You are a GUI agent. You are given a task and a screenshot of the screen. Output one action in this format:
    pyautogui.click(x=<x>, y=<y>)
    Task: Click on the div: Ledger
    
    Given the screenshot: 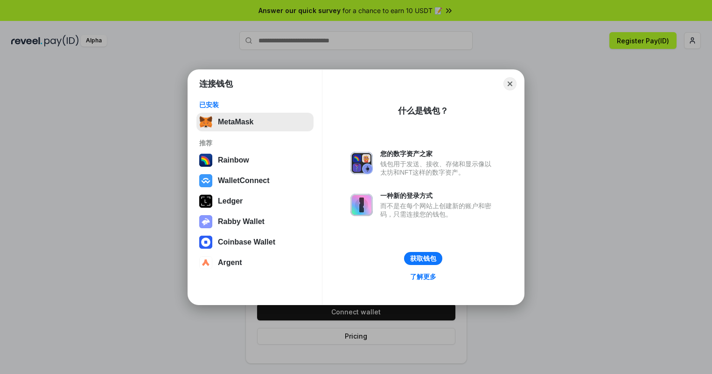 What is the action you would take?
    pyautogui.click(x=230, y=201)
    